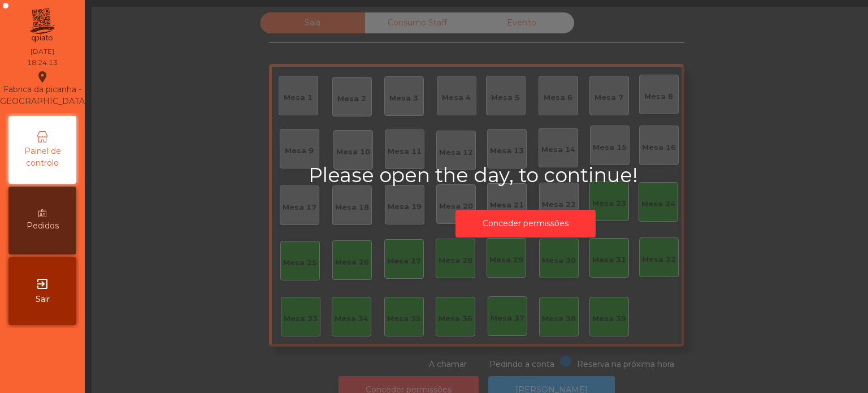 This screenshot has height=393, width=868. Describe the element at coordinates (43, 225) in the screenshot. I see `span: Pedidos` at that location.